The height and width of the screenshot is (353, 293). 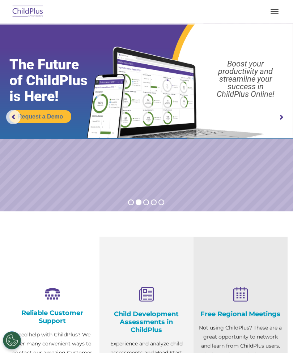 What do you see at coordinates (28, 12) in the screenshot?
I see `img: ChildPlus by Procare Solutions` at bounding box center [28, 12].